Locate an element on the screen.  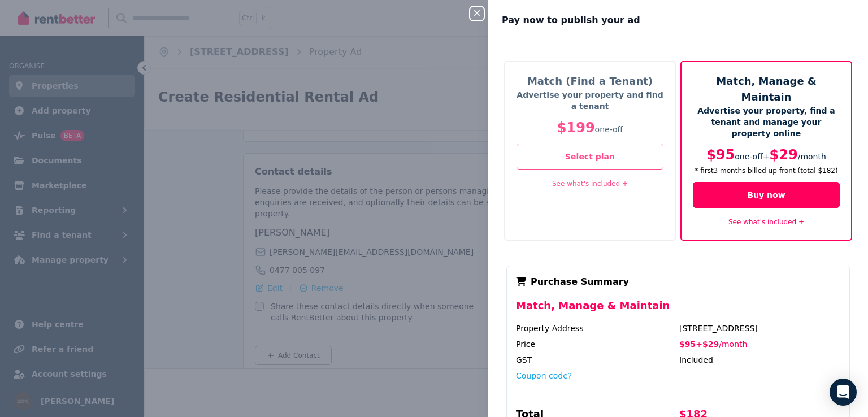
h5: Match (Find a Tenant) is located at coordinates (590, 82).